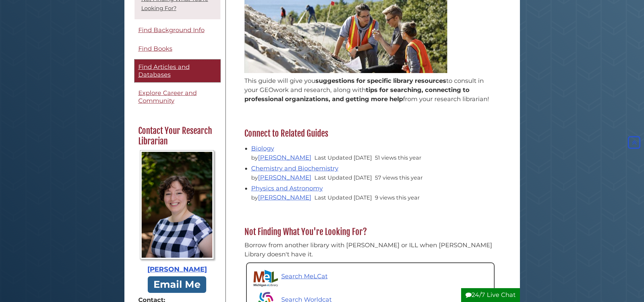 The width and height of the screenshot is (644, 302). I want to click on span: Explore Career and Community, so click(167, 97).